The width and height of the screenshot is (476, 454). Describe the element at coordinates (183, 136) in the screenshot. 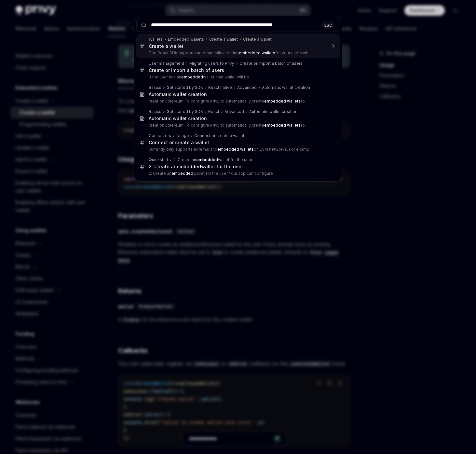

I see `div: Usage` at that location.